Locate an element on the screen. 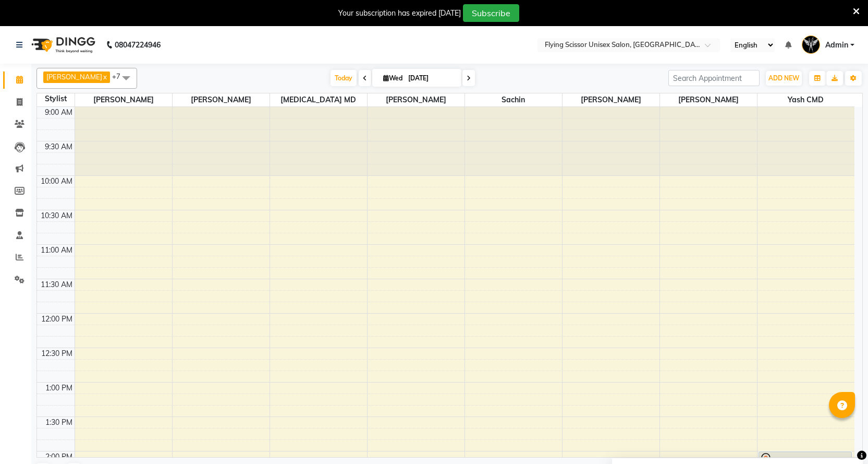  a: x is located at coordinates (105, 76).